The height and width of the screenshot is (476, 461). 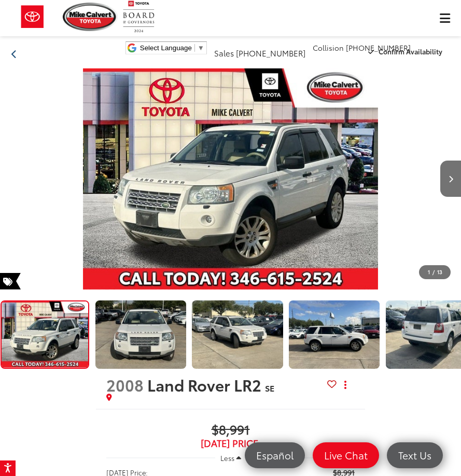 I want to click on span: Text Us, so click(x=415, y=455).